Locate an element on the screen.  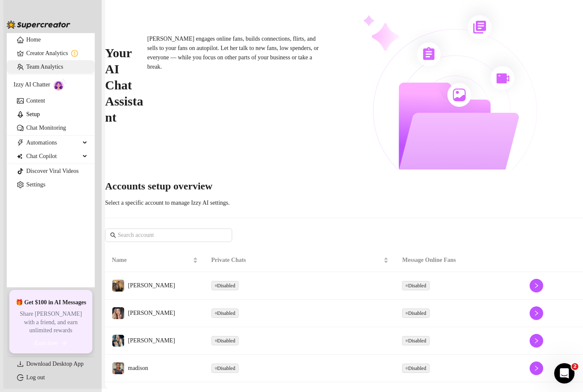
span: Download Desktop App is located at coordinates (55, 363).